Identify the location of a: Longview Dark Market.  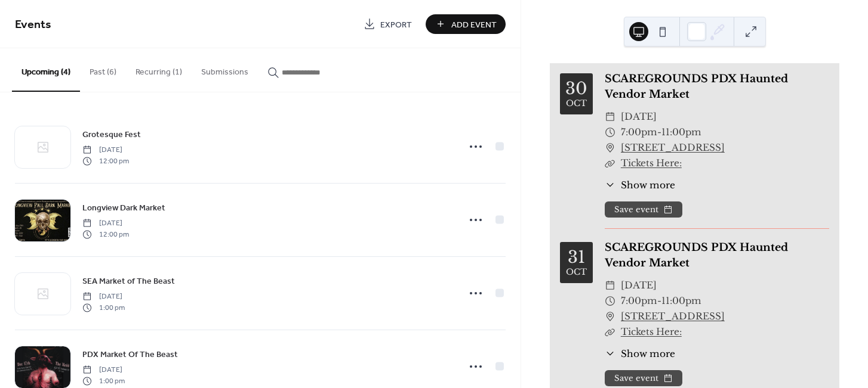
(123, 207).